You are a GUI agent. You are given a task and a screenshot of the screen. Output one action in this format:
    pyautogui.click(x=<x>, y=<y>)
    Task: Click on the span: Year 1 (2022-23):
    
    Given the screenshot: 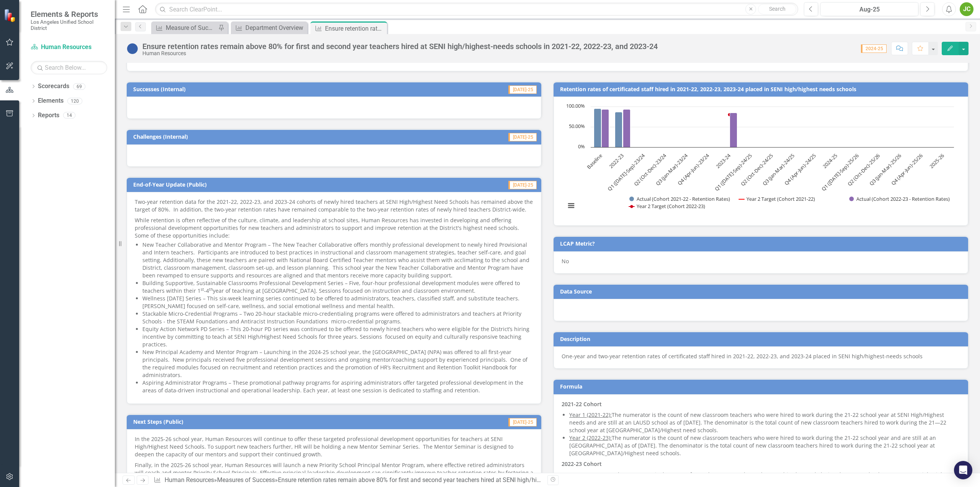 What is the action you would take?
    pyautogui.click(x=590, y=474)
    